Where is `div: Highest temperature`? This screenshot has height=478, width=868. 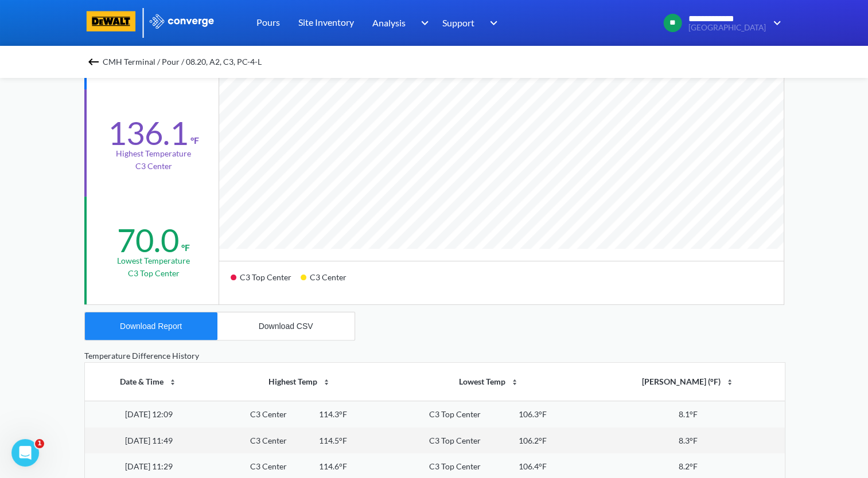 div: Highest temperature is located at coordinates (153, 154).